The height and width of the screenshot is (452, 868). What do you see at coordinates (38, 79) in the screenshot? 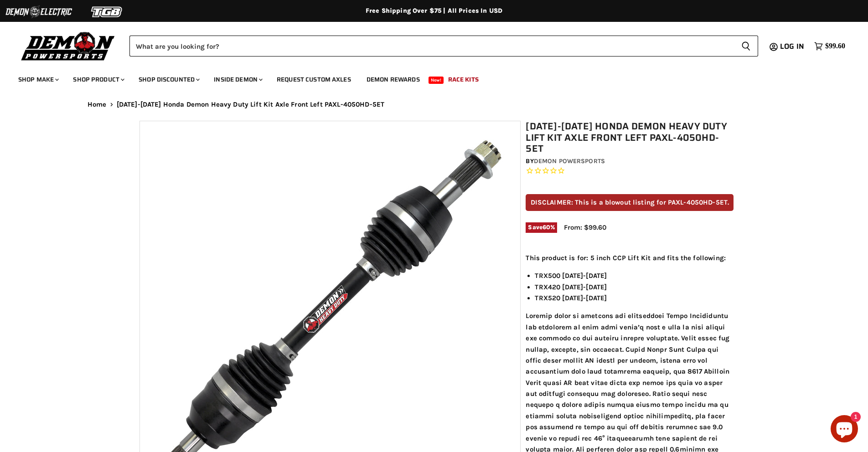
I see `a: Shop Make` at bounding box center [38, 79].